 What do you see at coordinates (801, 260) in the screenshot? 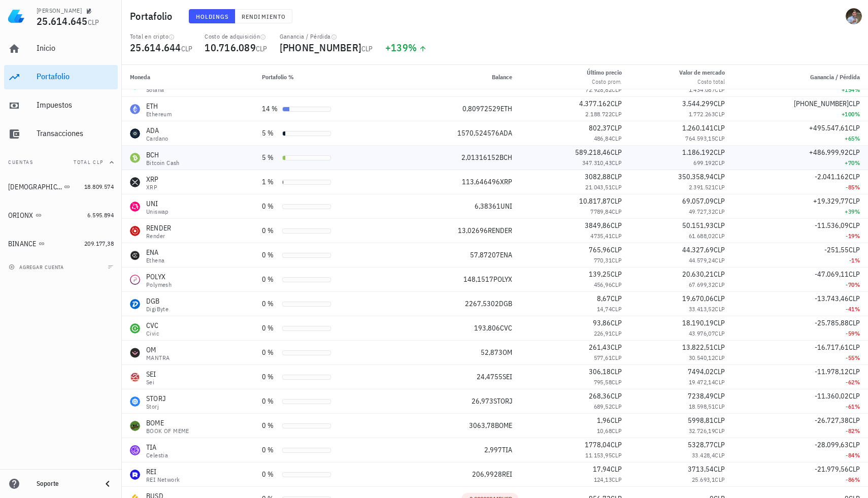
I see `div: -1` at bounding box center [801, 260].